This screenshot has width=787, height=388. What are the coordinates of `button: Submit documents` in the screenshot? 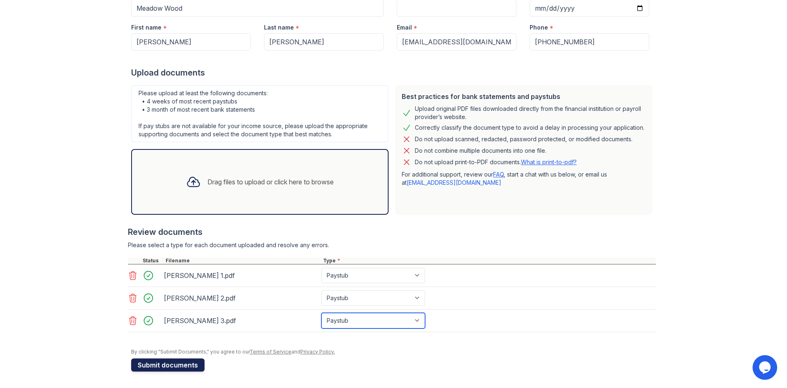 It's located at (168, 365).